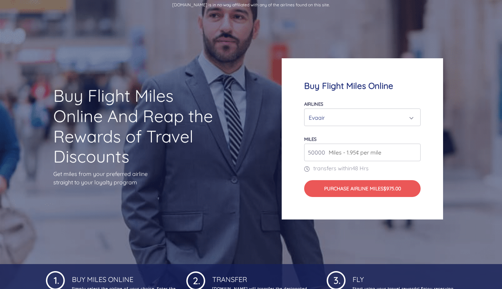  What do you see at coordinates (362, 188) in the screenshot?
I see `button: Purchase Airline Miles$975.00` at bounding box center [362, 188].